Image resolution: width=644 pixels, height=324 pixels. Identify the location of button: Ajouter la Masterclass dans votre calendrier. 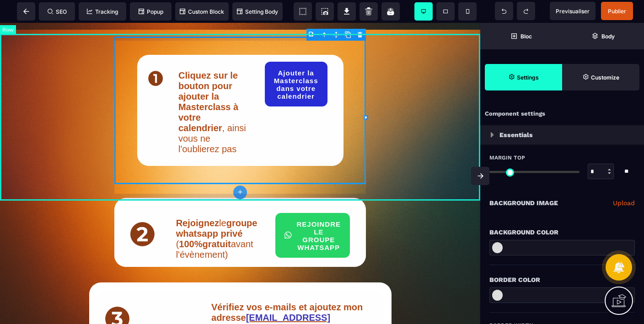
(296, 62).